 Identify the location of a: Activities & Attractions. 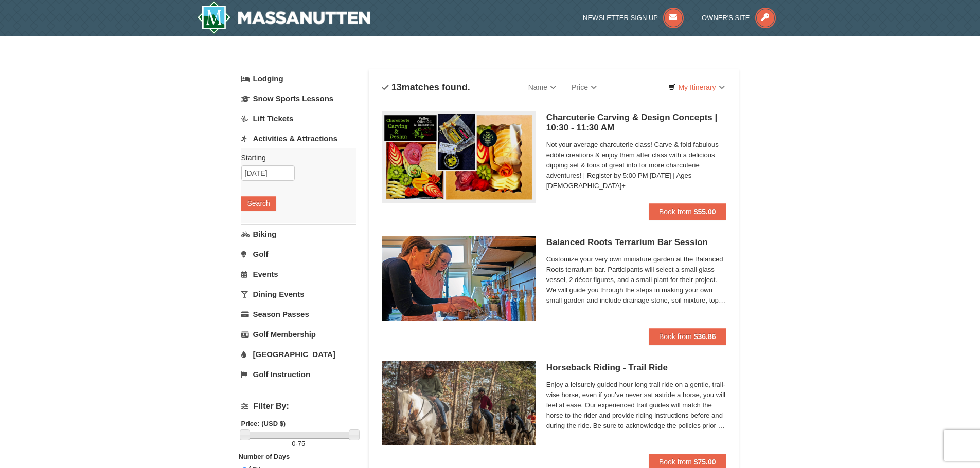
(298, 138).